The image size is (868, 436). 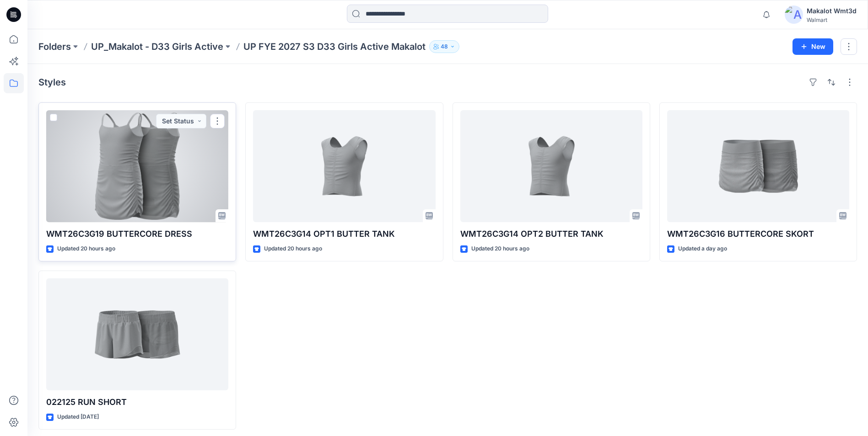 I want to click on p: Folders, so click(x=55, y=47).